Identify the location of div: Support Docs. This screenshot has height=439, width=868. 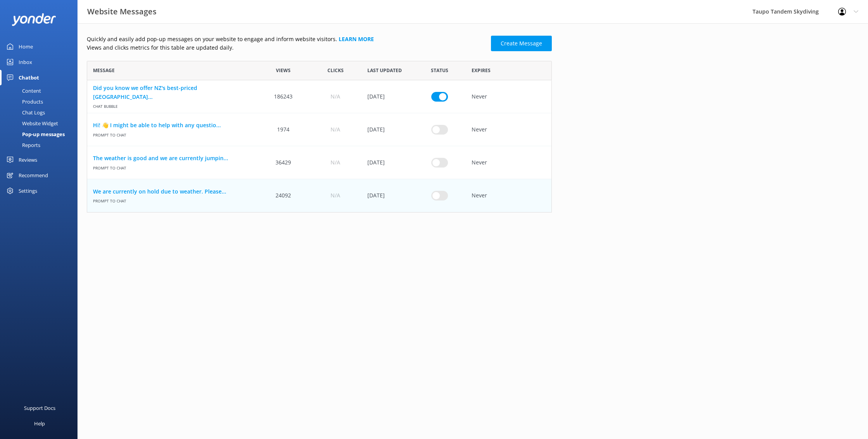
(40, 408).